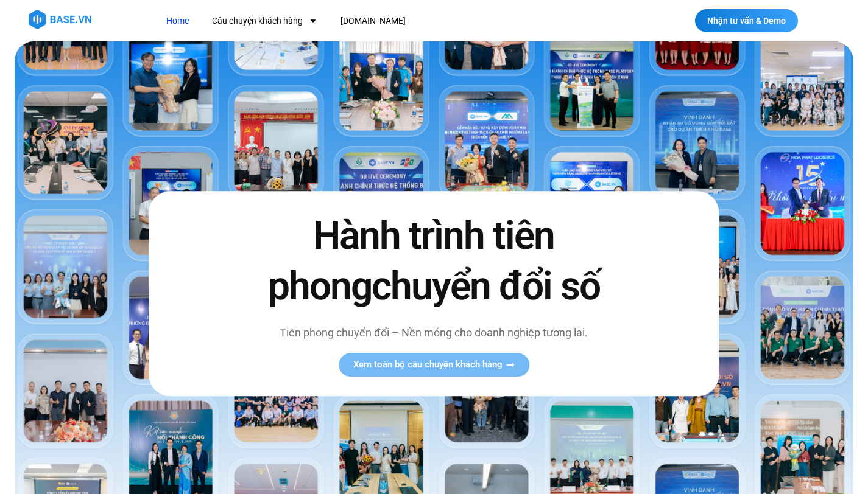 The width and height of the screenshot is (868, 494). Describe the element at coordinates (746, 20) in the screenshot. I see `span: Nhận tư vấn & Demo` at that location.